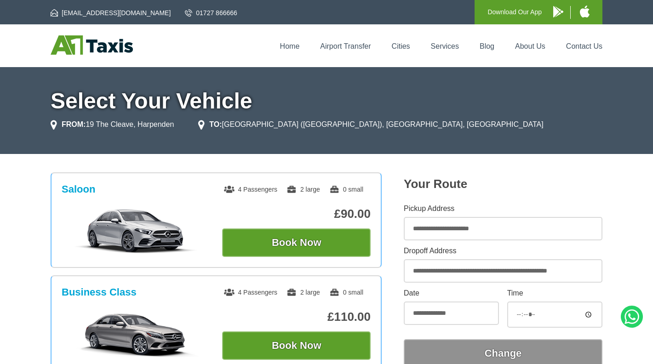 Image resolution: width=653 pixels, height=364 pixels. What do you see at coordinates (554, 293) in the screenshot?
I see `label: Time` at bounding box center [554, 293].